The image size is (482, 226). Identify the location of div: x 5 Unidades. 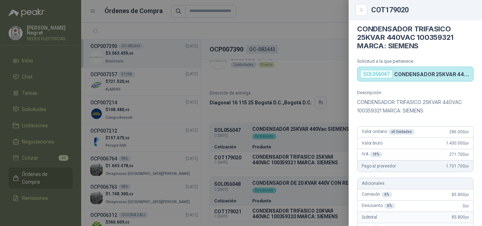
(401, 132).